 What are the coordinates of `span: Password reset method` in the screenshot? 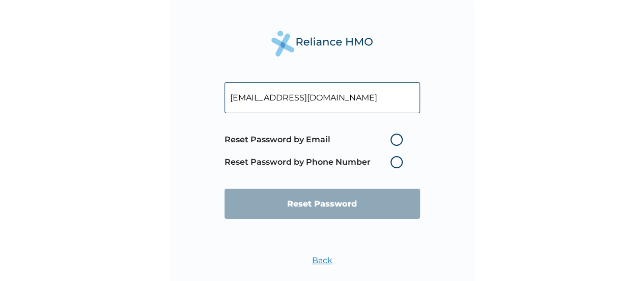 It's located at (316, 151).